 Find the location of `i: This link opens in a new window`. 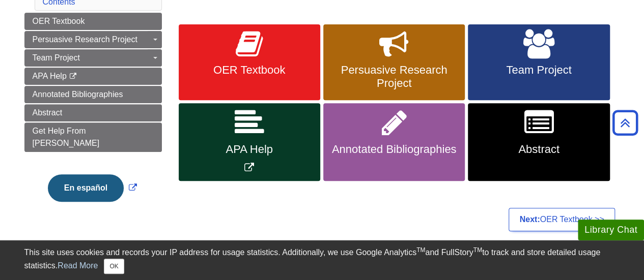

i: This link opens in a new window is located at coordinates (73, 76).